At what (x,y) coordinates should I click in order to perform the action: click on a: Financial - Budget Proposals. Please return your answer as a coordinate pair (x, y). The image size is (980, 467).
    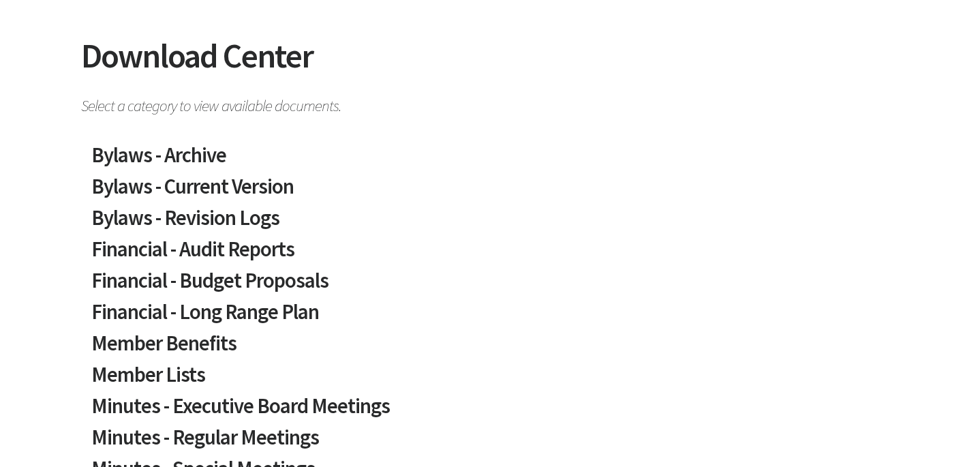
    Looking at the image, I should click on (490, 285).